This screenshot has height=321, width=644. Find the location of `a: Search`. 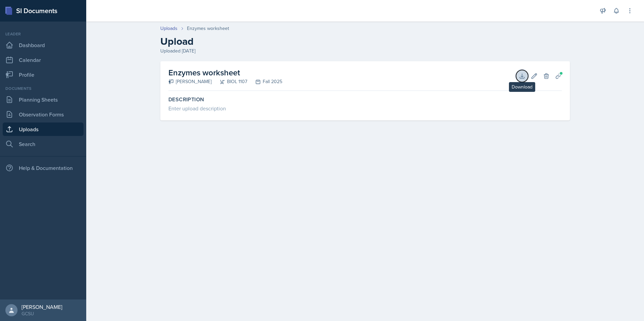

a: Search is located at coordinates (43, 144).